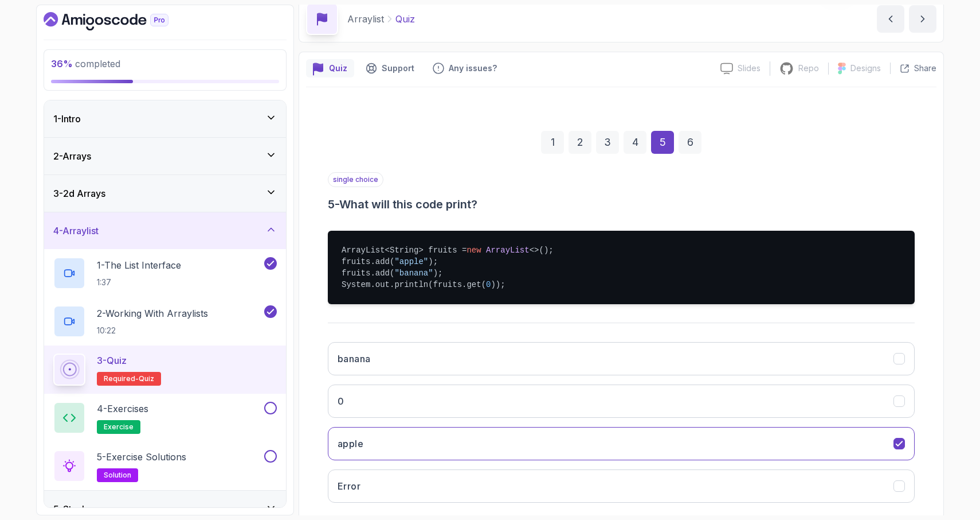 This screenshot has height=520, width=980. What do you see at coordinates (635, 142) in the screenshot?
I see `div: 4` at bounding box center [635, 142].